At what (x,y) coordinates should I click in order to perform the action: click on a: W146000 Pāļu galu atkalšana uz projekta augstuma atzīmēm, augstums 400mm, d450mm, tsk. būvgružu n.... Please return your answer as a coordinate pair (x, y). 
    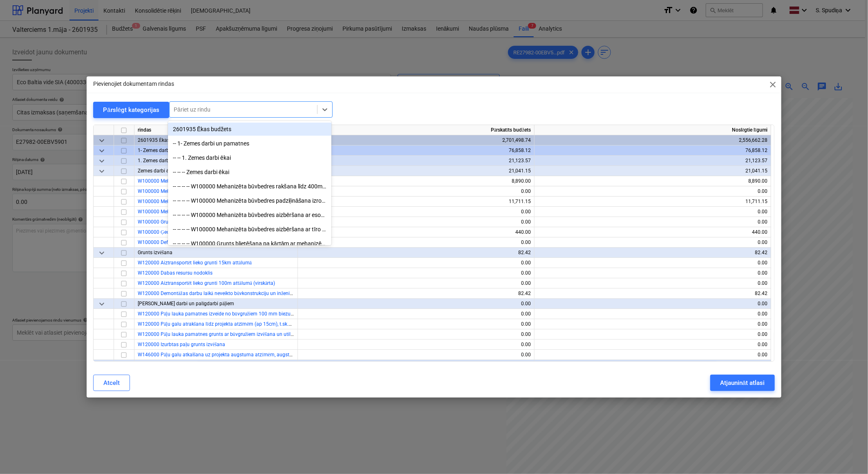
    Looking at the image, I should click on (275, 355).